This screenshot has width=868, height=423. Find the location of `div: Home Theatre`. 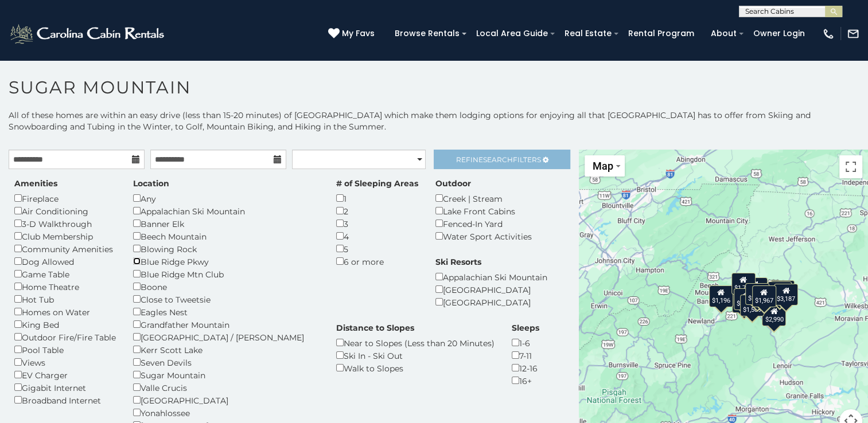

div: Home Theatre is located at coordinates (65, 286).